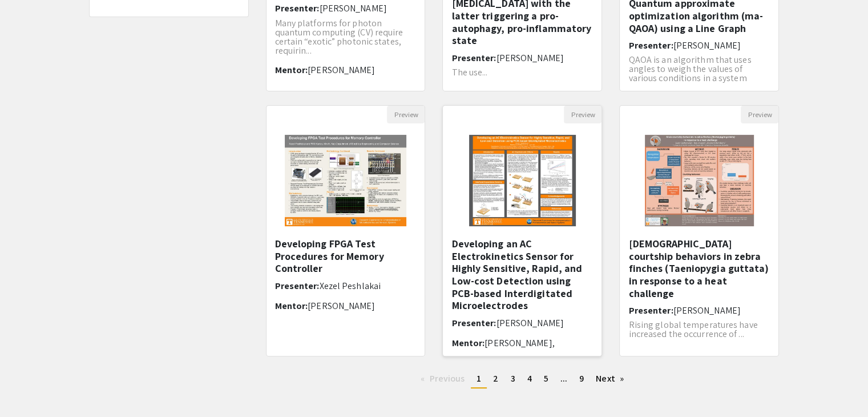 The image size is (868, 417). I want to click on h5: Developing FPGA Test Procedures for Memory Controller​, so click(346, 256).